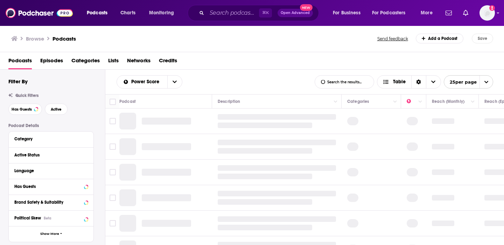 Image resolution: width=504 pixels, height=245 pixels. Describe the element at coordinates (51, 62) in the screenshot. I see `span: Episodes` at that location.